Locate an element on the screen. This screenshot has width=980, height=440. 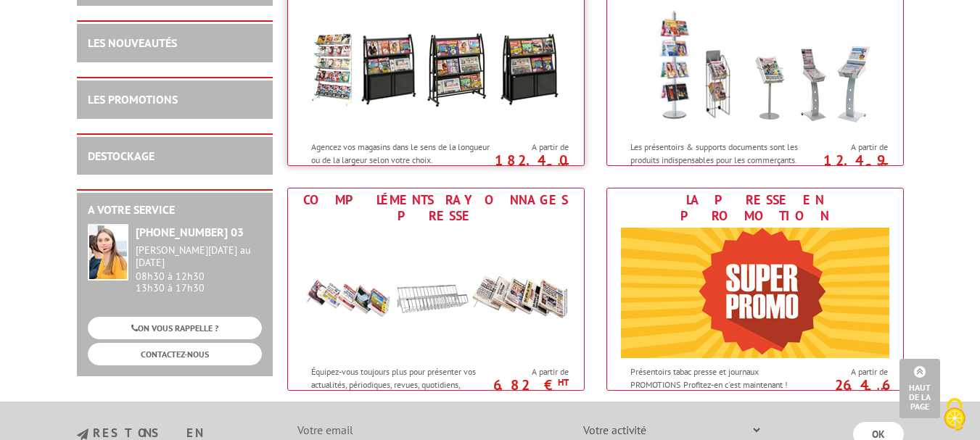
p: 182.40 € is located at coordinates (528, 165).